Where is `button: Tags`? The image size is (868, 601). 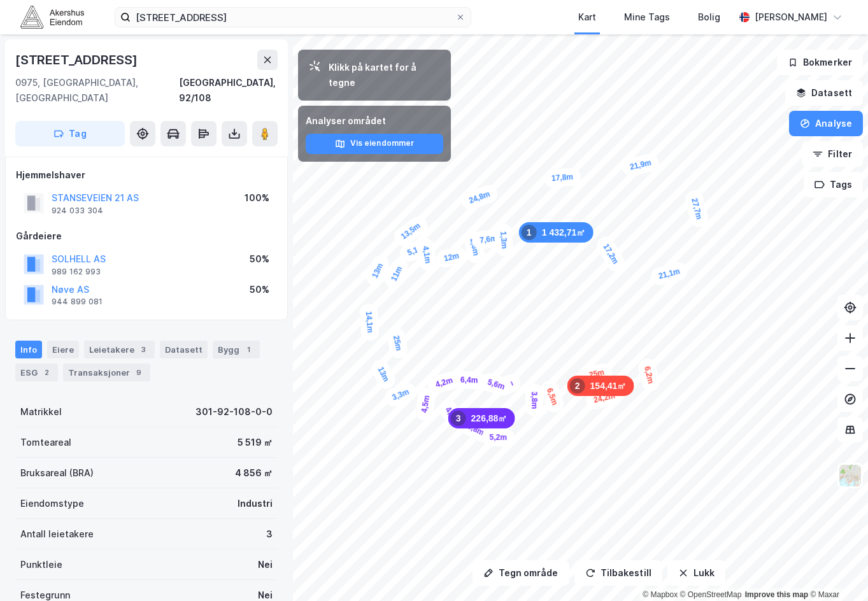
button: Tags is located at coordinates (833, 185).